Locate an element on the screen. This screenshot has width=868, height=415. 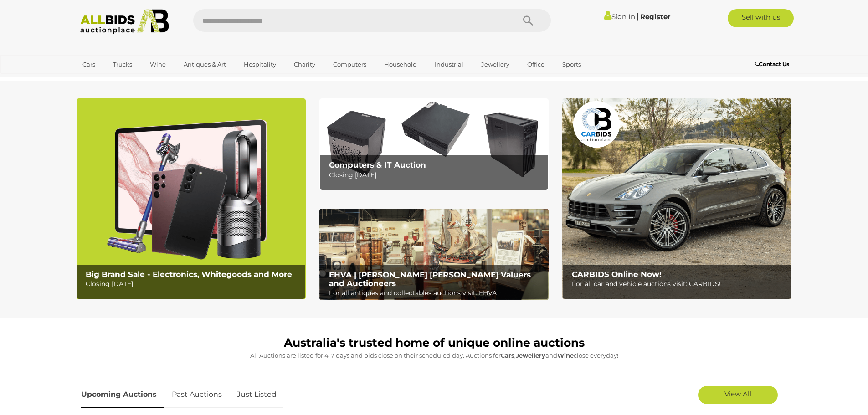
a: Sports is located at coordinates (571, 65).